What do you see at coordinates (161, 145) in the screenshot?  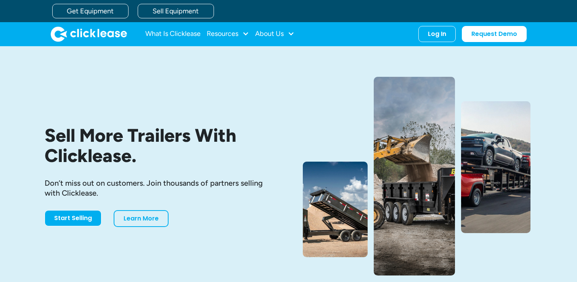 I see `h1: Sell More Trailers With Clicklease.` at bounding box center [161, 145].